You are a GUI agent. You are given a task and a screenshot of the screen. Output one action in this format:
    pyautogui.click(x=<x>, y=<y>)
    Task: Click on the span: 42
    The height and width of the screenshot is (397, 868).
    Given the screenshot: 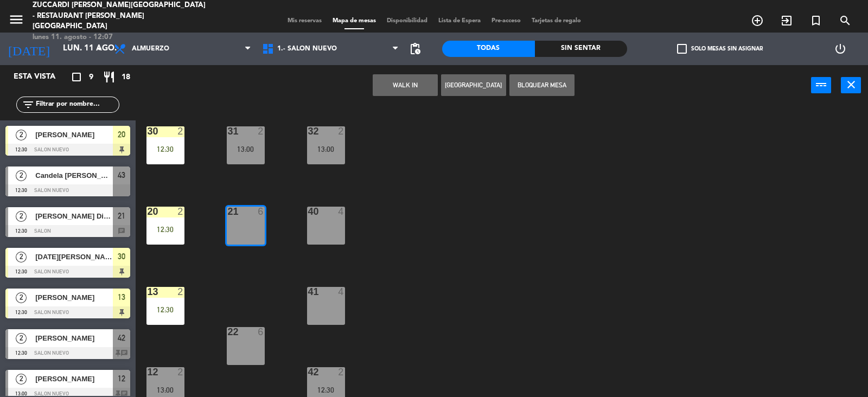 What is the action you would take?
    pyautogui.click(x=121, y=338)
    